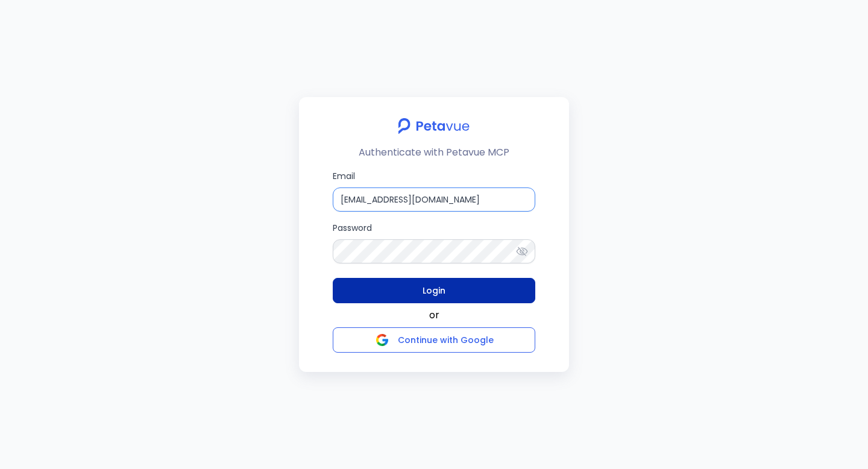 The height and width of the screenshot is (469, 868). I want to click on button: Login, so click(434, 291).